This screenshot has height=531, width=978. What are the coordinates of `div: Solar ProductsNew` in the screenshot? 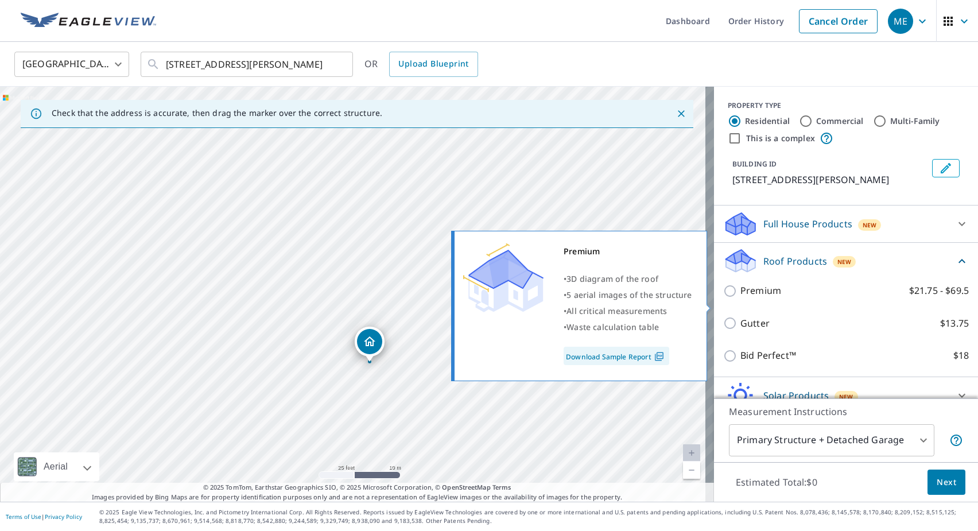 It's located at (846, 396).